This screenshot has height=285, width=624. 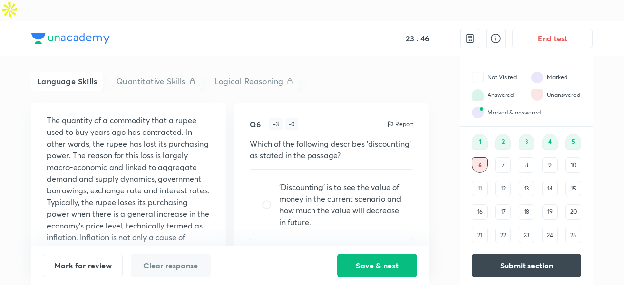 What do you see at coordinates (574, 189) in the screenshot?
I see `div: 15` at bounding box center [574, 189].